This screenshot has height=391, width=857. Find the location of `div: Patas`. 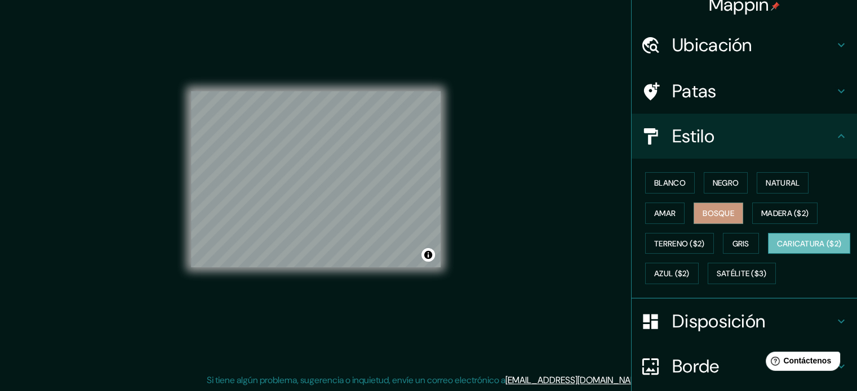

div: Patas is located at coordinates (744, 91).